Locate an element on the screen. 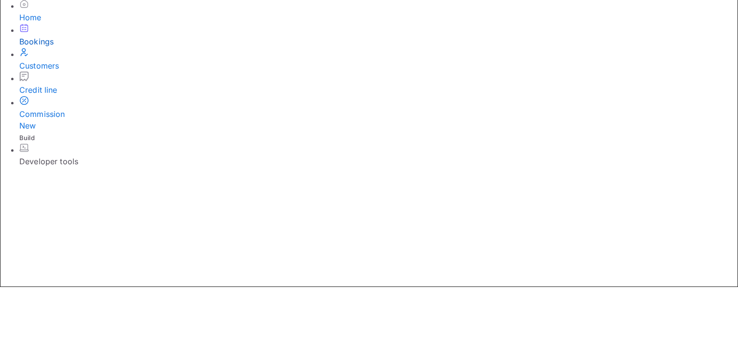 Image resolution: width=738 pixels, height=343 pixels. span: Build is located at coordinates (27, 138).